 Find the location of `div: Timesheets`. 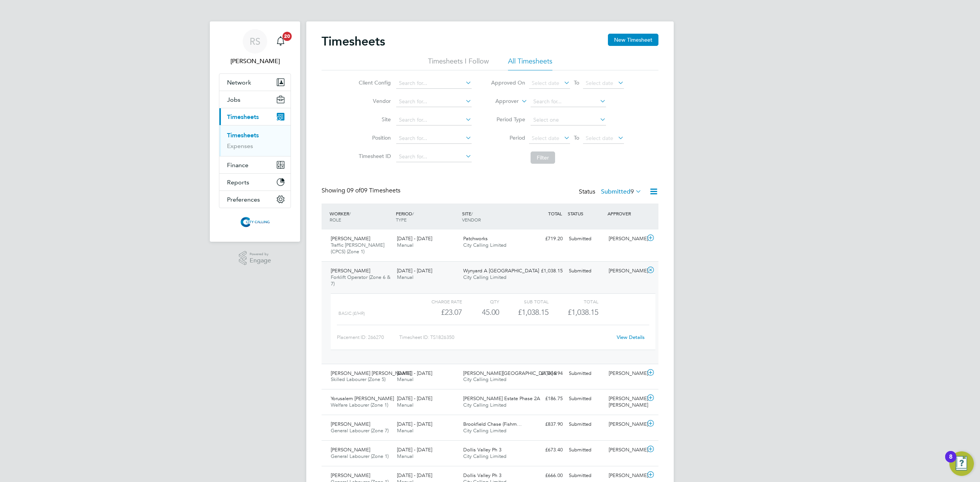

div: Timesheets is located at coordinates (255, 140).